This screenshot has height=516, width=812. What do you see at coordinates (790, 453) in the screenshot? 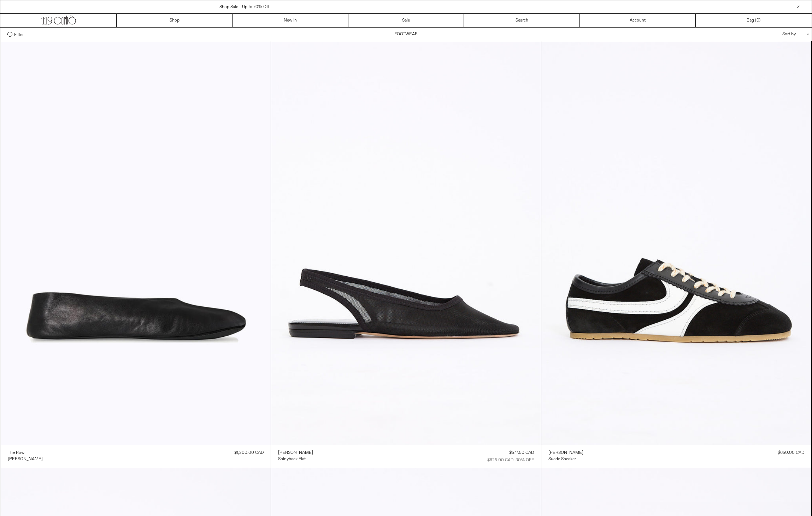
I see `div: $650.00 CAD` at bounding box center [790, 453].